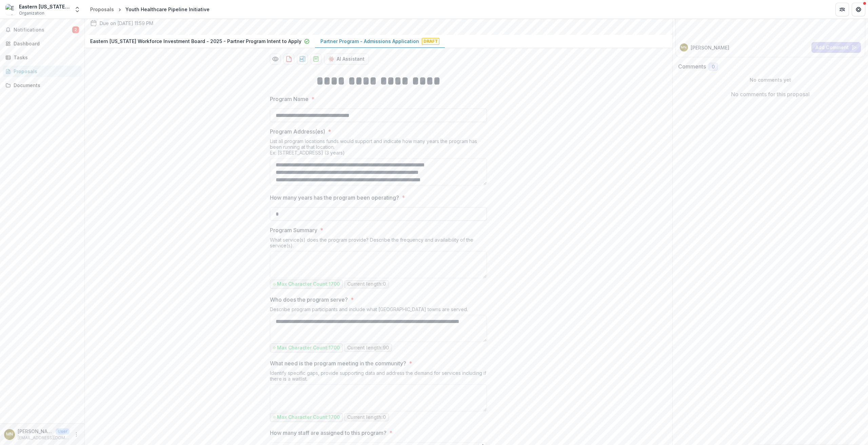  Describe the element at coordinates (32, 13) in the screenshot. I see `span: Organization` at that location.